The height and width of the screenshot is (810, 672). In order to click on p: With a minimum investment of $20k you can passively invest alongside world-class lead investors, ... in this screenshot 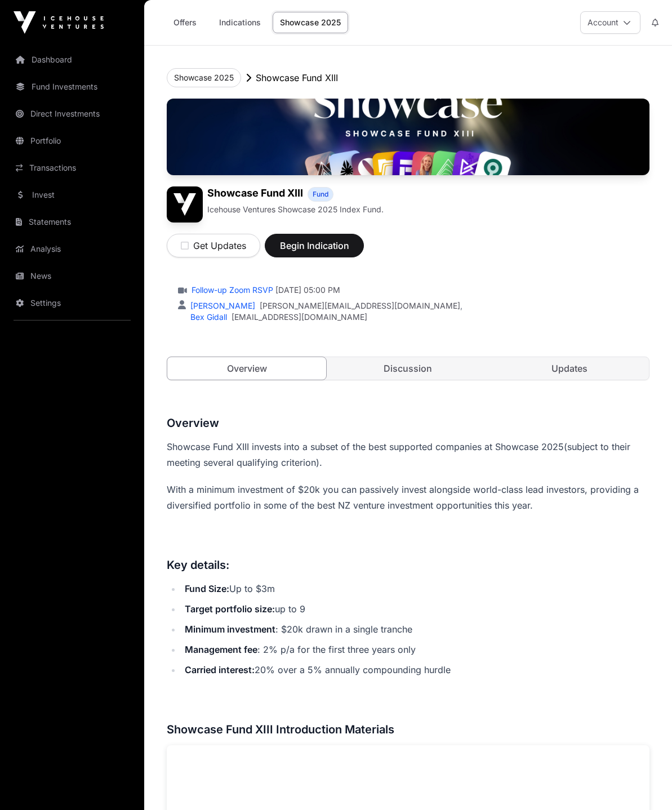, I will do `click(407, 497)`.